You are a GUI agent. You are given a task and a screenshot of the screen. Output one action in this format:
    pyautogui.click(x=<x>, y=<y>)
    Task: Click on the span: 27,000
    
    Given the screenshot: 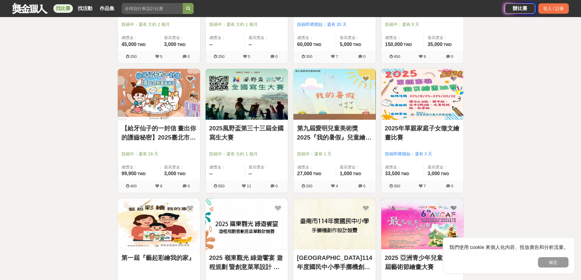 What is the action you would take?
    pyautogui.click(x=304, y=173)
    